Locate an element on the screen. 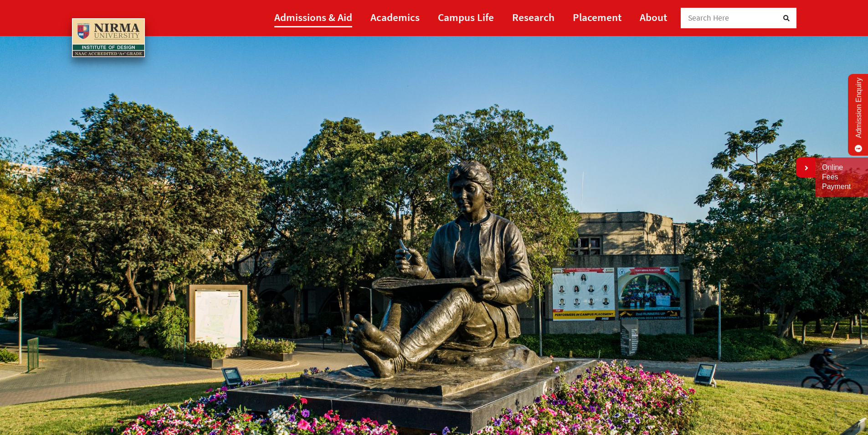 The image size is (868, 435). span: Search Here is located at coordinates (709, 18).